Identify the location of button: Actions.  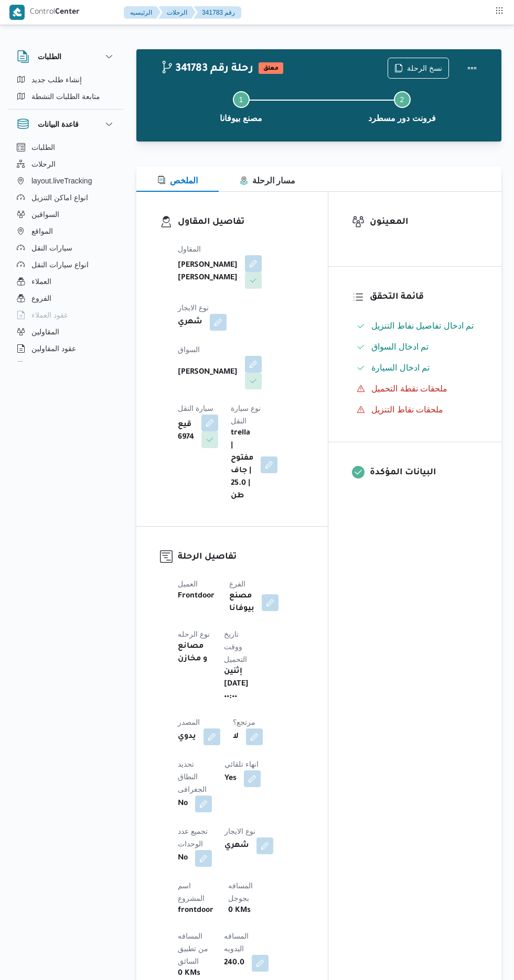
(472, 68).